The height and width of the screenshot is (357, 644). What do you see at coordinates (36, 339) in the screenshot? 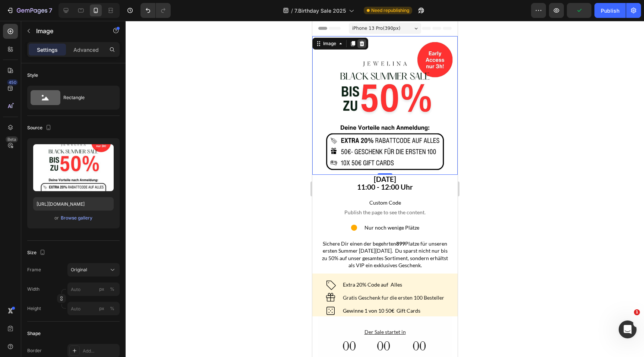
I see `p: Stunden` at bounding box center [36, 339].